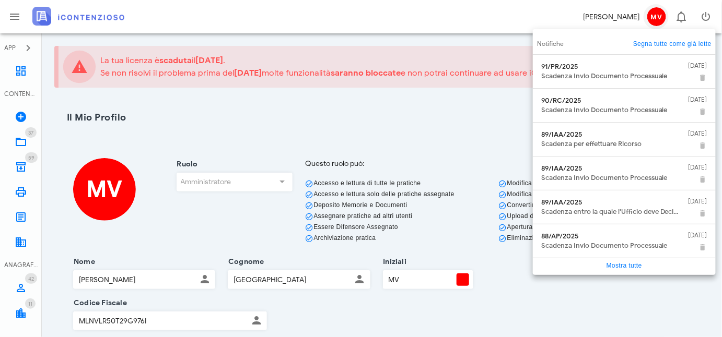 The height and width of the screenshot is (337, 722). What do you see at coordinates (356, 205) in the screenshot?
I see `span: Deposito Memorie e Documenti` at bounding box center [356, 205].